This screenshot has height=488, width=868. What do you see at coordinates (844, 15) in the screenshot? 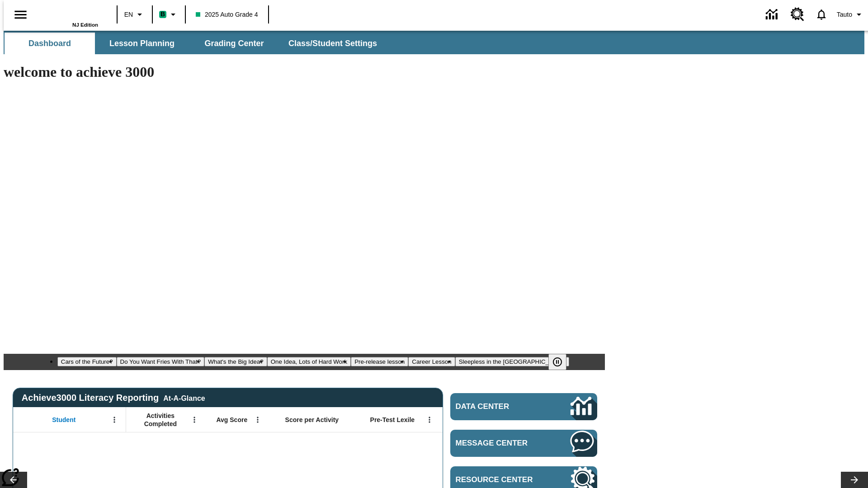
I see `span: Tauto` at bounding box center [844, 15].